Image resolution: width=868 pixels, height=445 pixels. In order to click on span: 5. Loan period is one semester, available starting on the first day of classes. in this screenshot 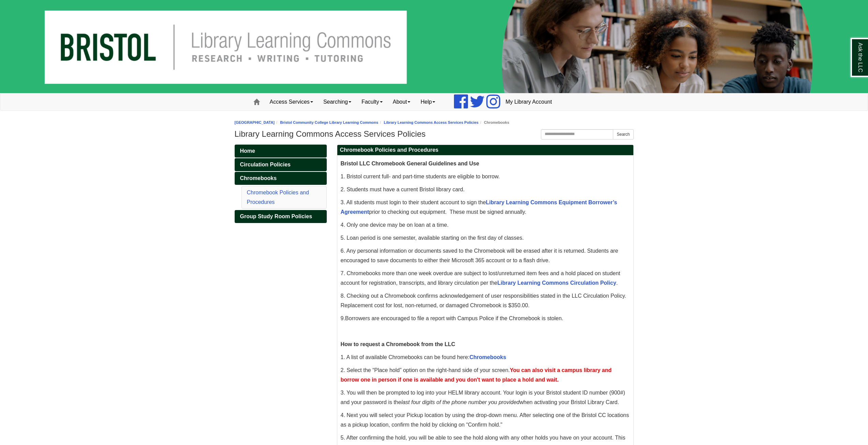, I will do `click(433, 238)`.